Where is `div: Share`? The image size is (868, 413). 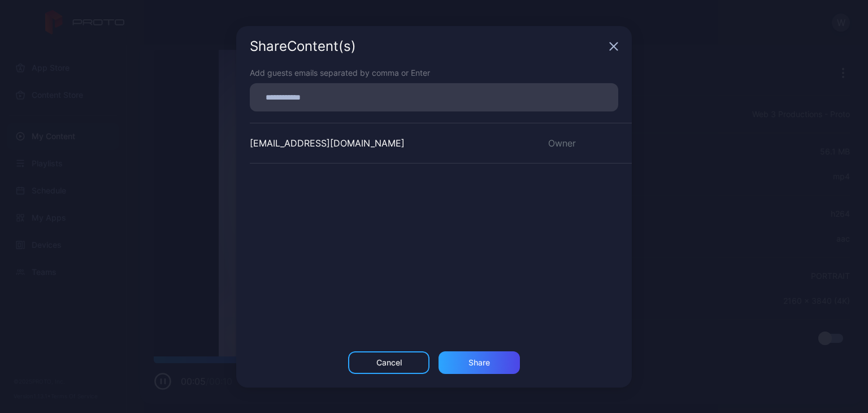
div: Share is located at coordinates (480, 362).